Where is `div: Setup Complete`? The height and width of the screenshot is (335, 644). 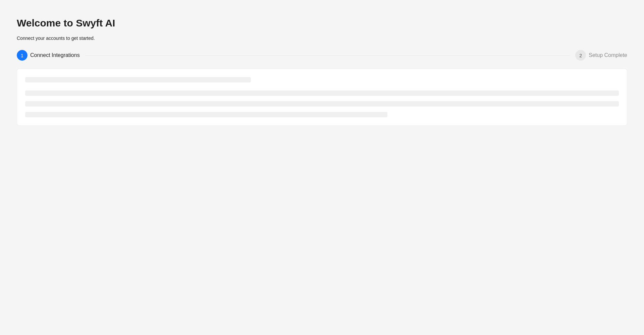
div: Setup Complete is located at coordinates (608, 55).